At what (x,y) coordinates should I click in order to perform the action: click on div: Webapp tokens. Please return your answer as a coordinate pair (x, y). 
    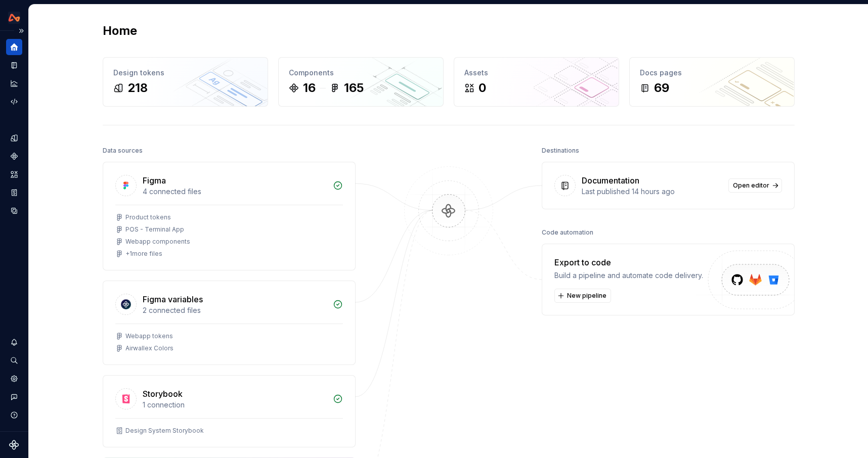
    Looking at the image, I should click on (150, 336).